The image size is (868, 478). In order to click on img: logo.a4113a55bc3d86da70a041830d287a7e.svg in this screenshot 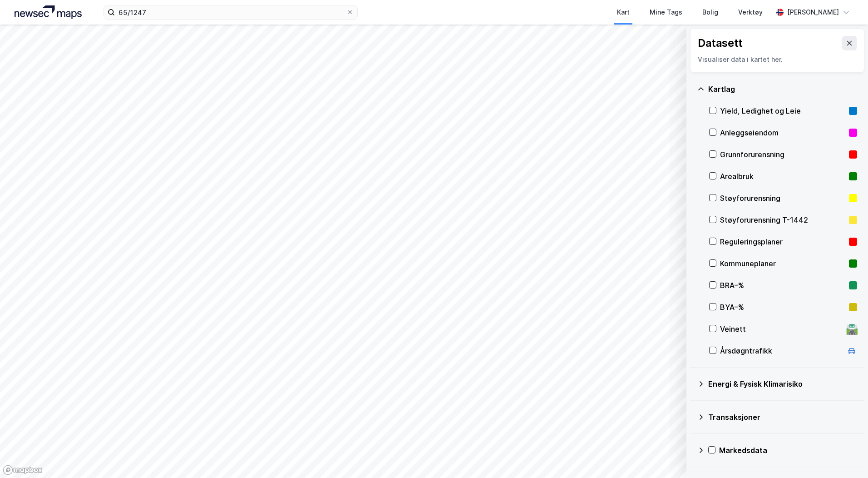, I will do `click(48, 12)`.